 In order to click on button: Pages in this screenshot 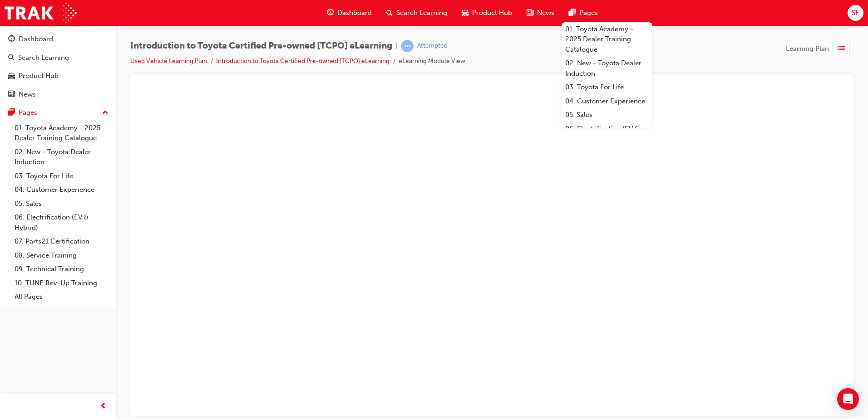, I will do `click(57, 113)`.